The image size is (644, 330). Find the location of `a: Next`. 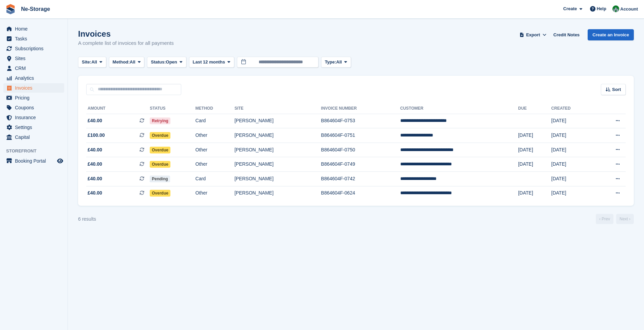

a: Next is located at coordinates (625, 219).